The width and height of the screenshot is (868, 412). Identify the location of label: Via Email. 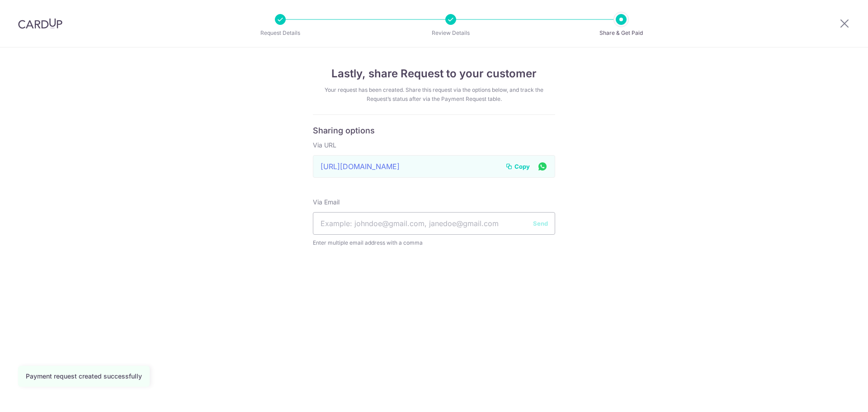
(326, 202).